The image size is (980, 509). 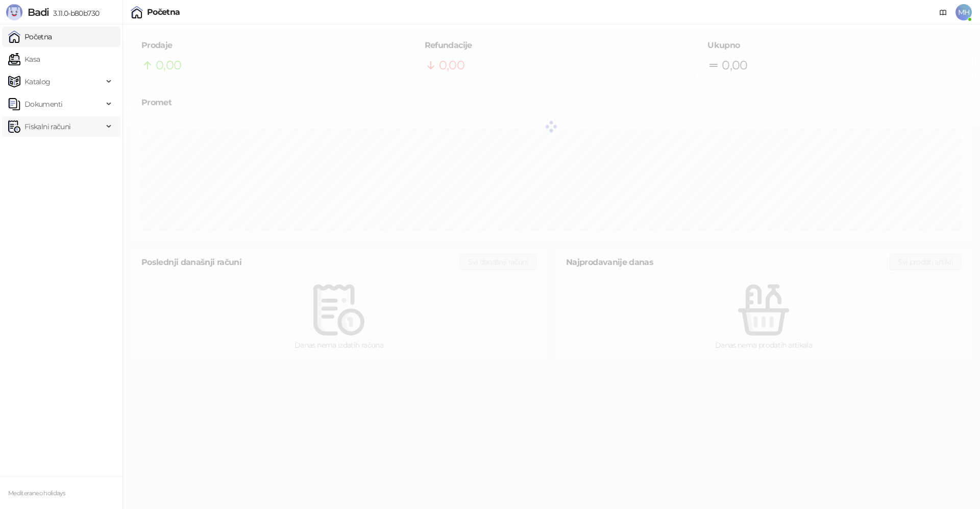 What do you see at coordinates (943, 12) in the screenshot?
I see `a: Dokumentacija` at bounding box center [943, 12].